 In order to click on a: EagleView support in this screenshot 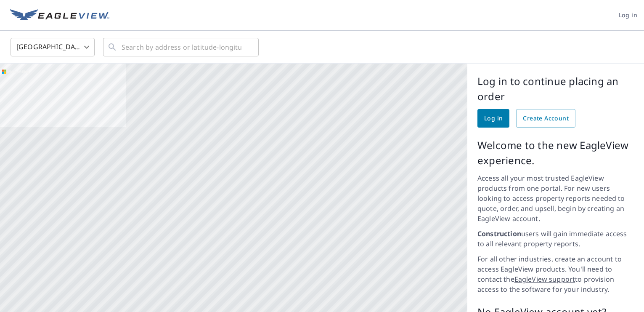, I will do `click(545, 280)`.